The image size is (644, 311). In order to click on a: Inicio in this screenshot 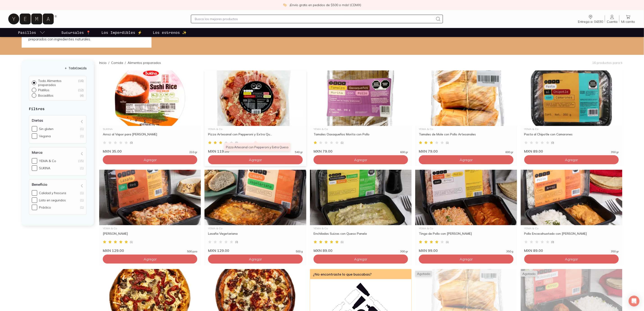, I will do `click(103, 63)`.